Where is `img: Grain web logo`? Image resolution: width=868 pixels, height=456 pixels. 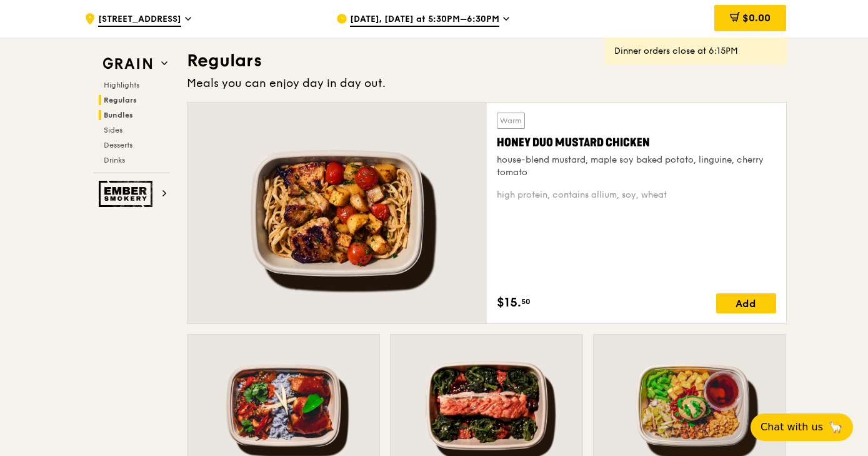 img: Grain web logo is located at coordinates (127, 64).